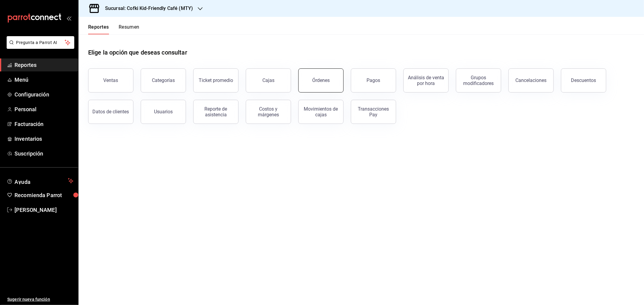 The width and height of the screenshot is (644, 305). What do you see at coordinates (373, 81) in the screenshot?
I see `button: Pagos` at bounding box center [373, 81].